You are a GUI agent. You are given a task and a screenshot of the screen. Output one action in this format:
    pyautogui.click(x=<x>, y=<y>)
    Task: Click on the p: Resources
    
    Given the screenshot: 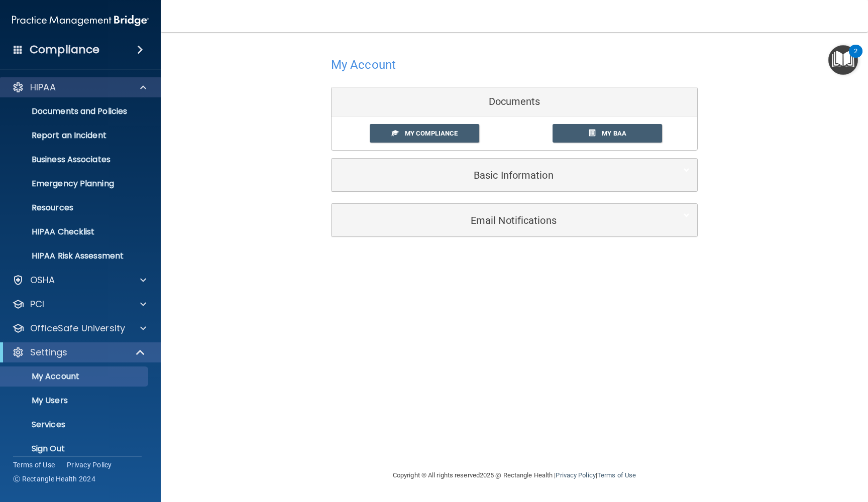 What is the action you would take?
    pyautogui.click(x=75, y=207)
    